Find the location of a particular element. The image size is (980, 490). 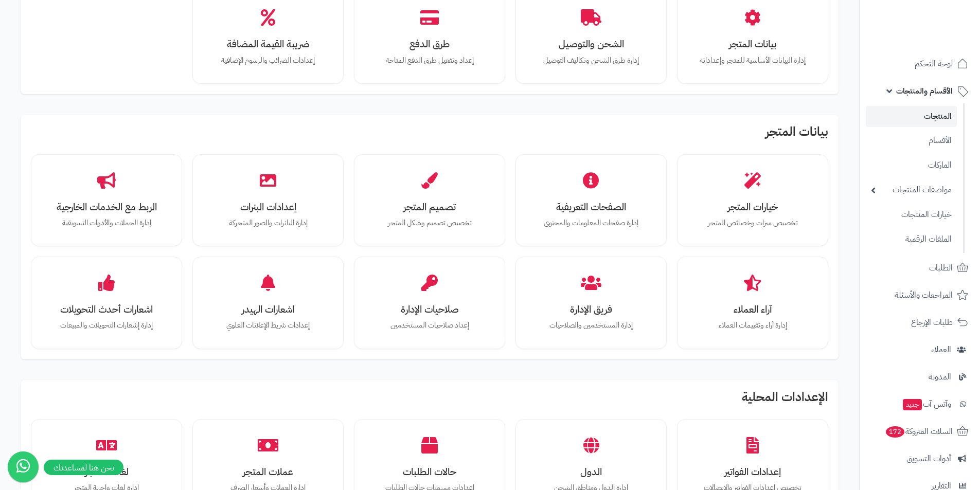

span: وآتس آب is located at coordinates (926, 404).